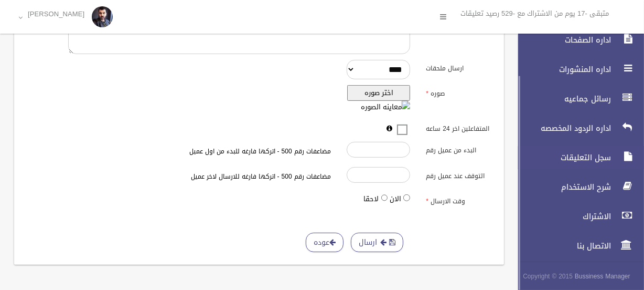  I want to click on h6: مضاعفات رقم 500 - اتركها فارغه للبدء من اول عميل, so click(239, 152).